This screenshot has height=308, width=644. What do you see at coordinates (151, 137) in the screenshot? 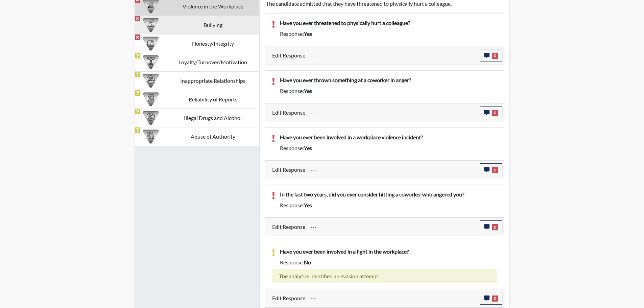
I see `img: CATEGORY%20ICON-01.94e51fac.png` at bounding box center [151, 137].